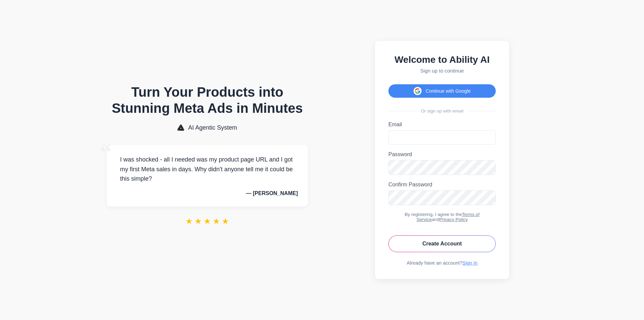 This screenshot has height=320, width=644. What do you see at coordinates (181, 127) in the screenshot?
I see `img: AI Agentic System Logo` at bounding box center [181, 127].